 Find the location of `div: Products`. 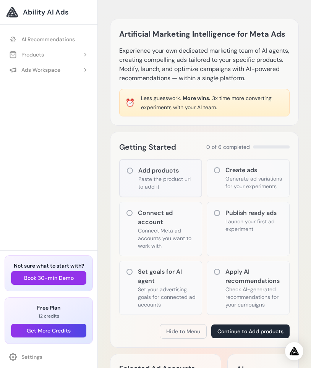

div: Products is located at coordinates (26, 55).